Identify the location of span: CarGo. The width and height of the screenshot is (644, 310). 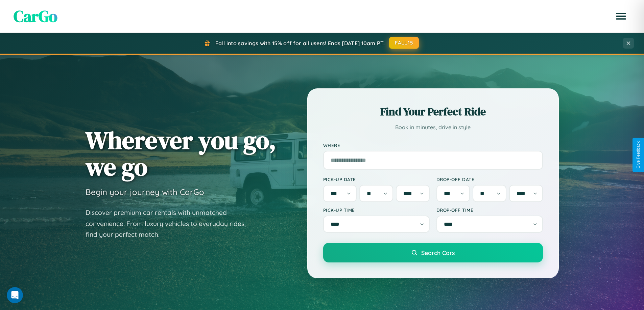
(35, 17).